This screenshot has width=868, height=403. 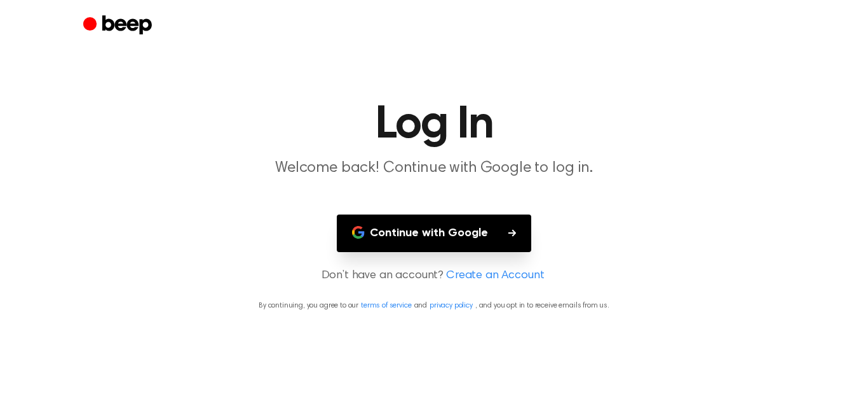 What do you see at coordinates (434, 305) in the screenshot?
I see `p: By continuing, you agree to our and , and you opt in to receive emails from us.` at bounding box center [434, 305].